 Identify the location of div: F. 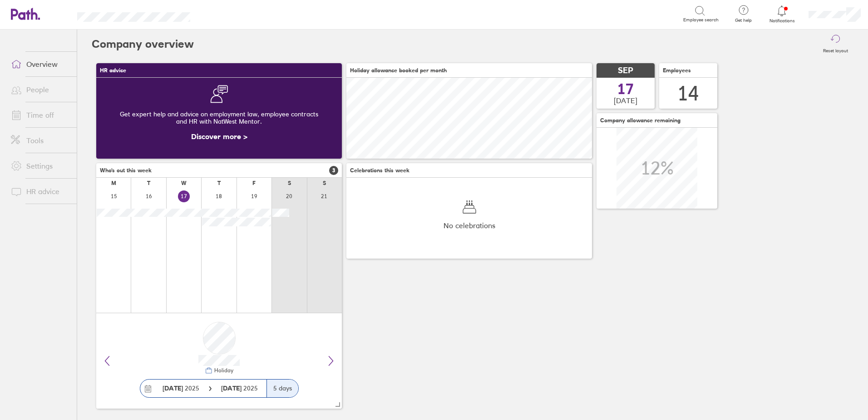
(254, 183).